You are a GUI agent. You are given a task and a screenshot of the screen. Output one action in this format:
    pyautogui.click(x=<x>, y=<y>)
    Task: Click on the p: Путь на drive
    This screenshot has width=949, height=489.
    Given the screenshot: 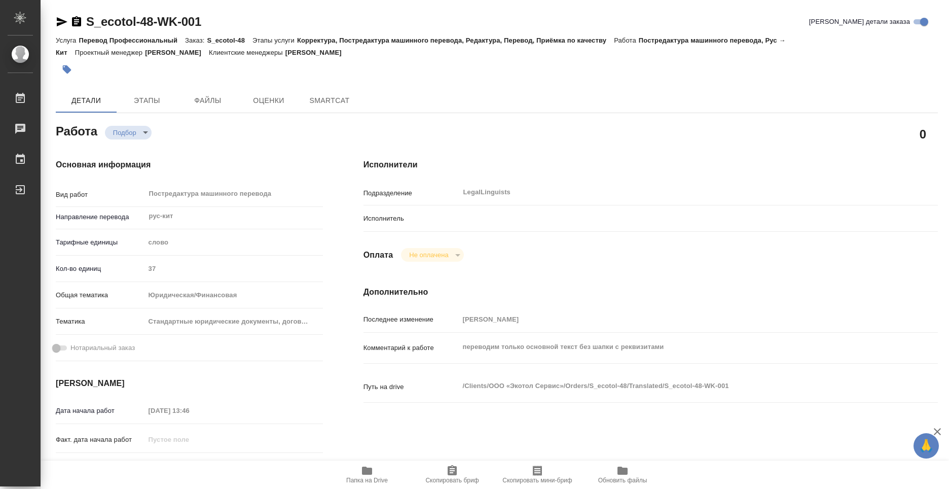 What is the action you would take?
    pyautogui.click(x=411, y=387)
    